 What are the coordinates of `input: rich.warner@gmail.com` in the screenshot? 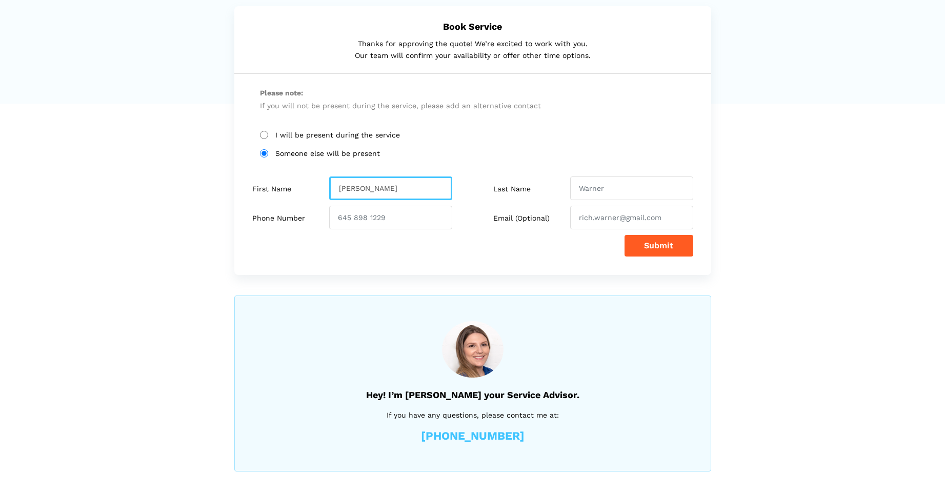 It's located at (631, 217).